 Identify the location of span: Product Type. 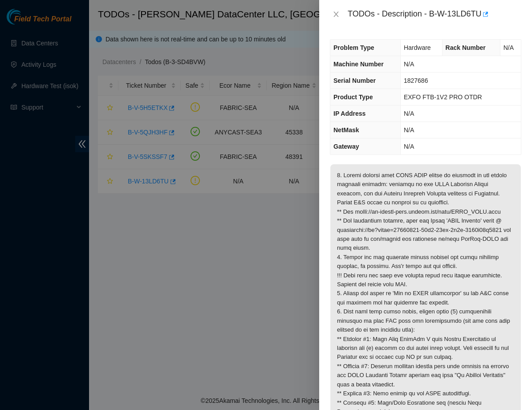
(353, 97).